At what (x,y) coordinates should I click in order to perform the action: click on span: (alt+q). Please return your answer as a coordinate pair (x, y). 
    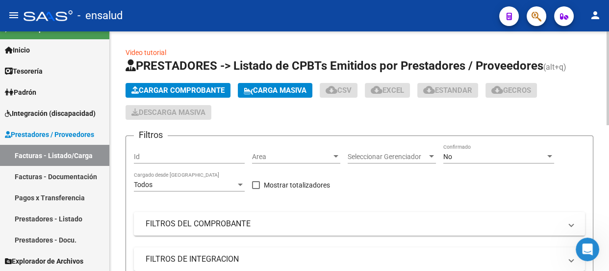
    Looking at the image, I should click on (555, 67).